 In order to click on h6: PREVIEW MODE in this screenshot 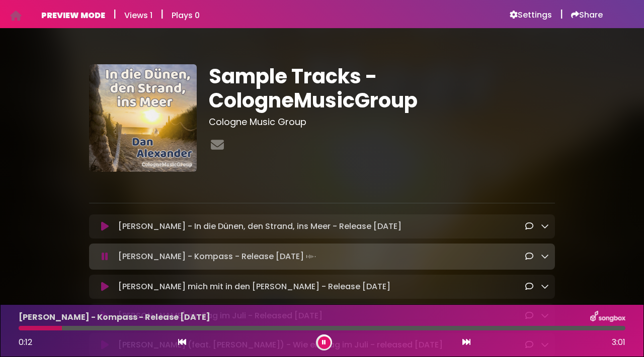, I will do `click(73, 15)`.